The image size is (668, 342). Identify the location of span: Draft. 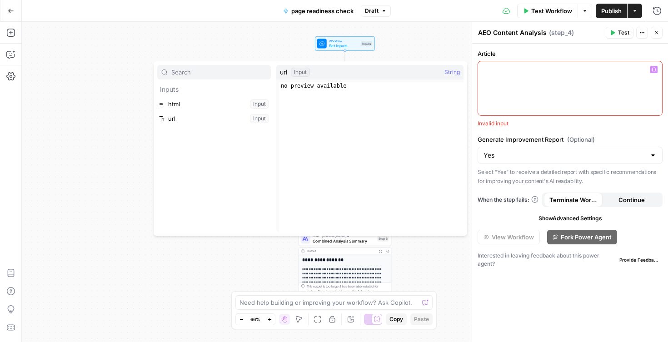
(372, 11).